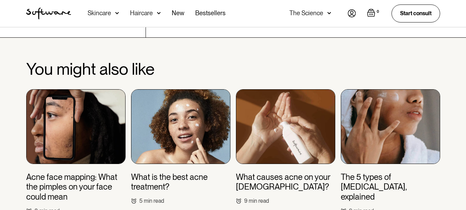 The width and height of the screenshot is (466, 210). I want to click on img: Software Logo, so click(49, 13).